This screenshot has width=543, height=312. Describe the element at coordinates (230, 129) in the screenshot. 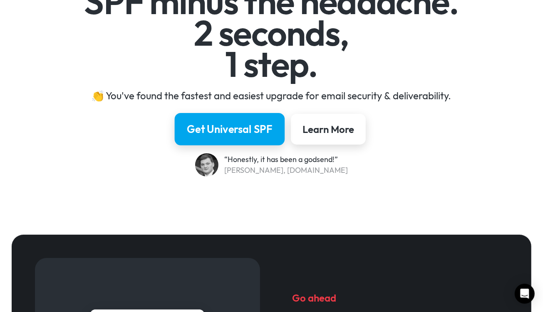

I see `a: Get Universal SPF` at that location.